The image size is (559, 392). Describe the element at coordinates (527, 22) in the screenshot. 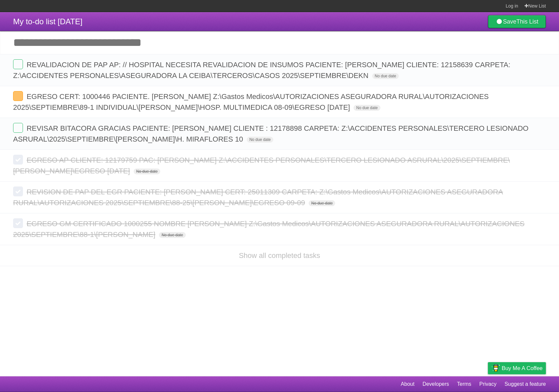

I see `b: This List` at that location.